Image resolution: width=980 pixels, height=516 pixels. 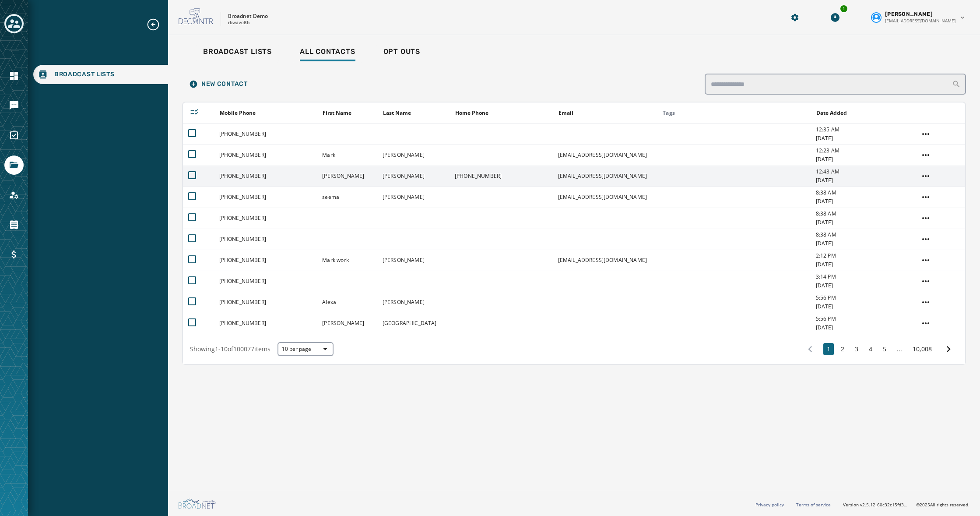 What do you see at coordinates (14, 194) in the screenshot?
I see `a: Navigate to Account` at bounding box center [14, 194].